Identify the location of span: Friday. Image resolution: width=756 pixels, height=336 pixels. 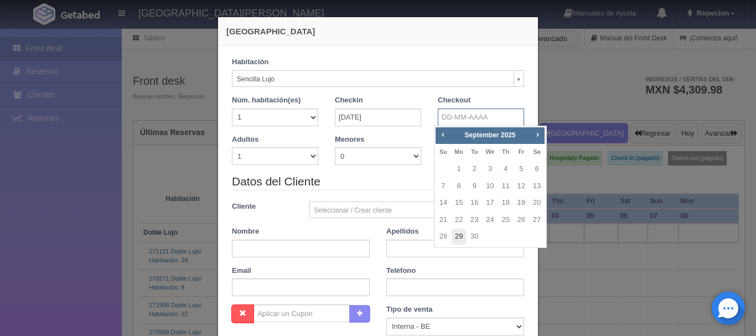
(521, 152).